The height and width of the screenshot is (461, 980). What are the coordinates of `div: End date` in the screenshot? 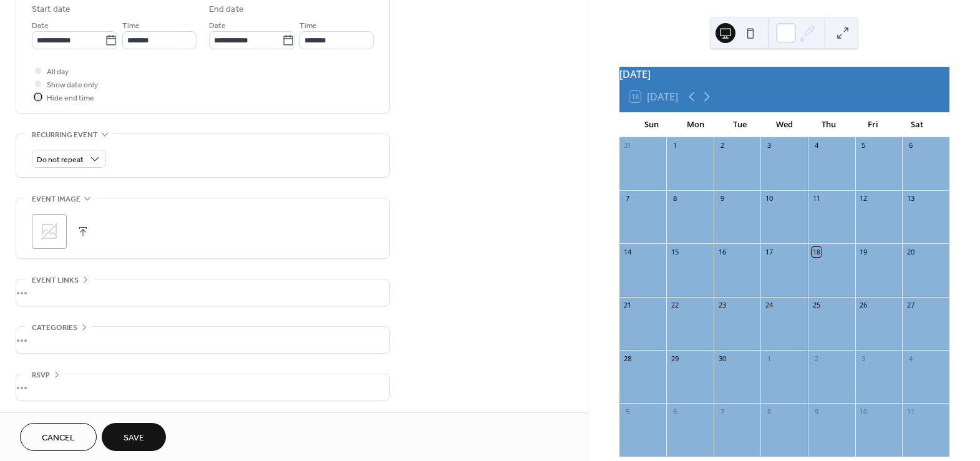 It's located at (226, 10).